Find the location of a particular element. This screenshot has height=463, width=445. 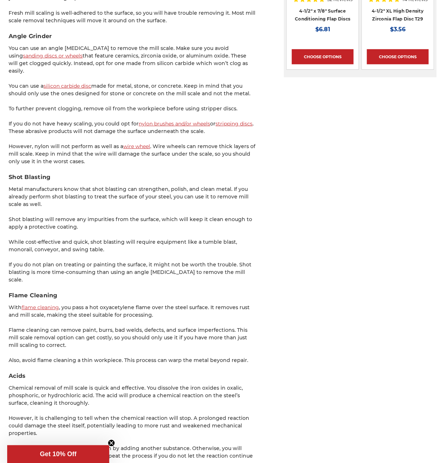

a: flame cleaning is located at coordinates (40, 307).